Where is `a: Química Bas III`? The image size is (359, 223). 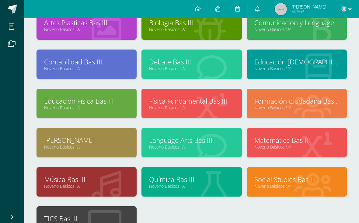 a: Química Bas III is located at coordinates (191, 179).